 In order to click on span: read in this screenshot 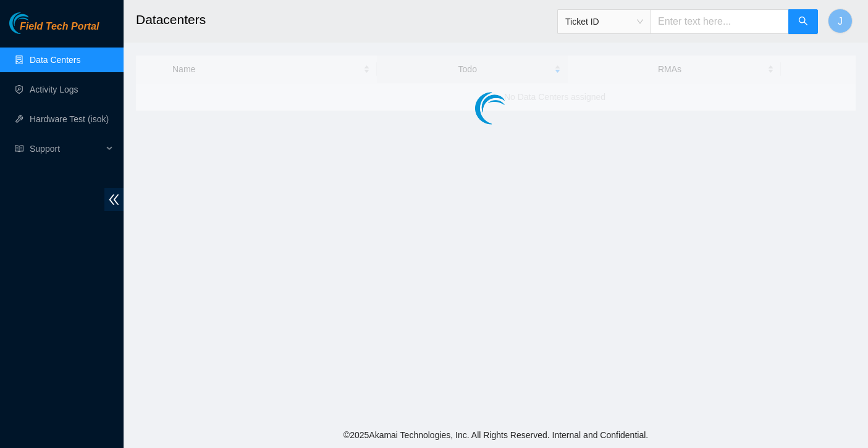, I will do `click(19, 149)`.